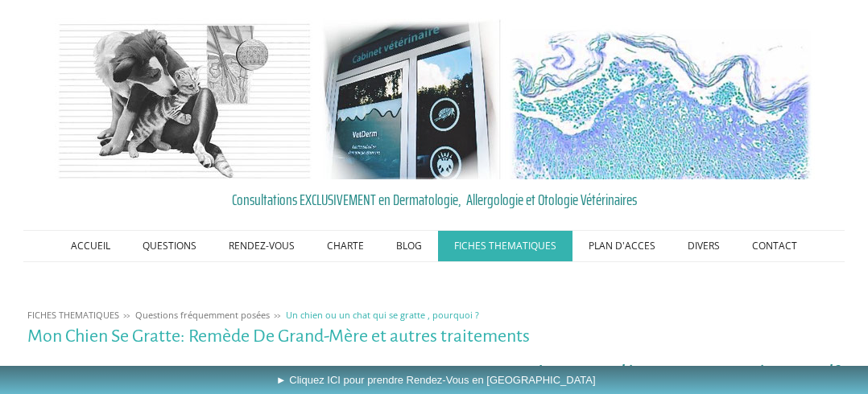 The image size is (868, 394). I want to click on h1: Mon Chien Se Gratte: Remède De Grand-Mère et autres traitements, so click(434, 336).